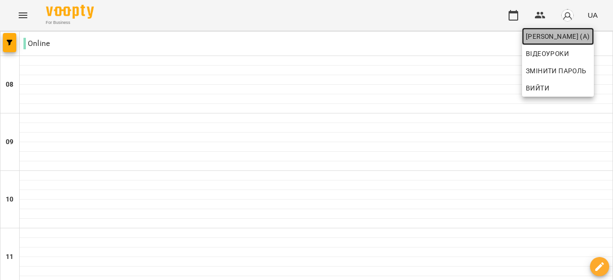 This screenshot has width=613, height=280. What do you see at coordinates (558, 71) in the screenshot?
I see `span: Змінити пароль` at bounding box center [558, 71].